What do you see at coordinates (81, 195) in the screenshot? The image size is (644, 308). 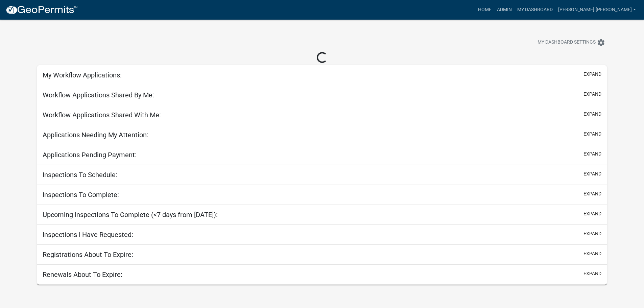 I see `h5: Inspections To Complete:` at bounding box center [81, 195].